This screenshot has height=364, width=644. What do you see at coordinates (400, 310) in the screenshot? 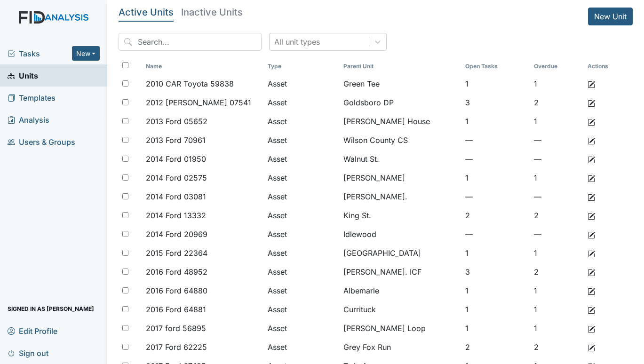
I see `td: Currituck` at bounding box center [400, 310].